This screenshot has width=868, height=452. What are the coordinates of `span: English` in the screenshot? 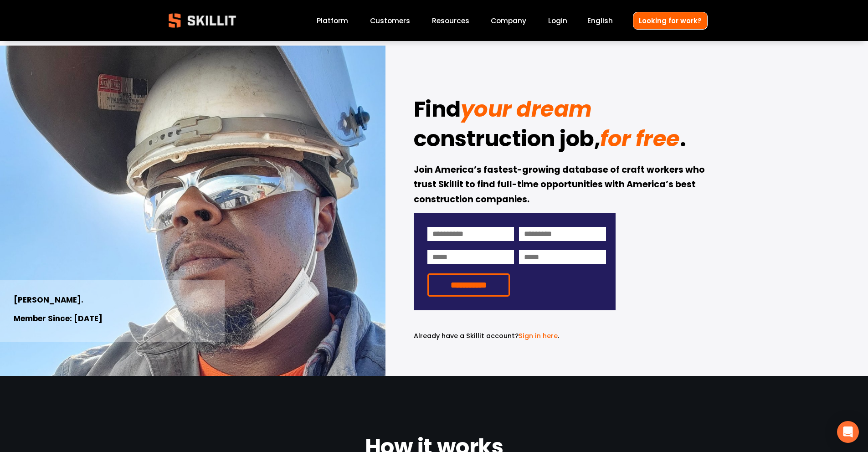 It's located at (600, 21).